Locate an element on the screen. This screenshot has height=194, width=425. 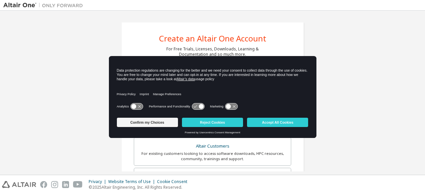
div: For existing customers looking to access software downloads, HPC resources, community, trainings ... is located at coordinates (212, 156).